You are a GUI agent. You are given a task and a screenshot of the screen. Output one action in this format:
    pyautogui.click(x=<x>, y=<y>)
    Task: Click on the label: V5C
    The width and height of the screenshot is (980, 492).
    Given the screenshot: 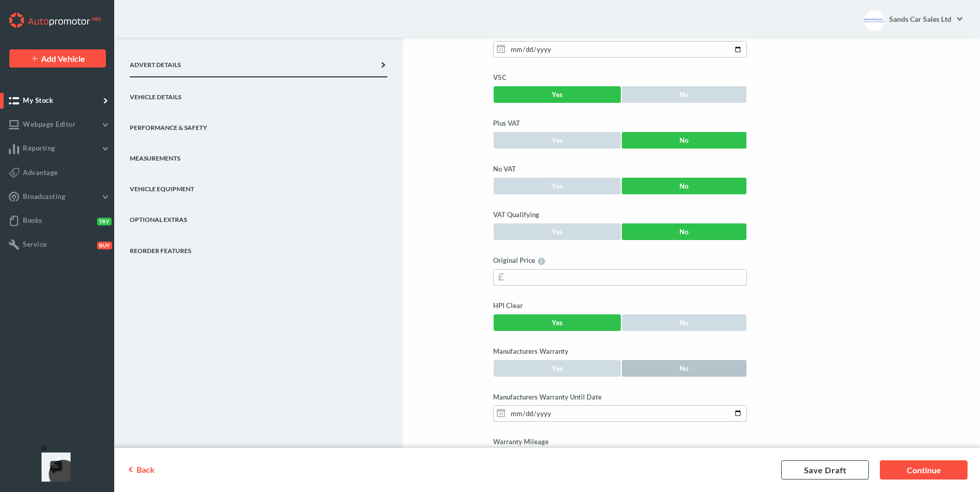 What is the action you would take?
    pyautogui.click(x=620, y=78)
    